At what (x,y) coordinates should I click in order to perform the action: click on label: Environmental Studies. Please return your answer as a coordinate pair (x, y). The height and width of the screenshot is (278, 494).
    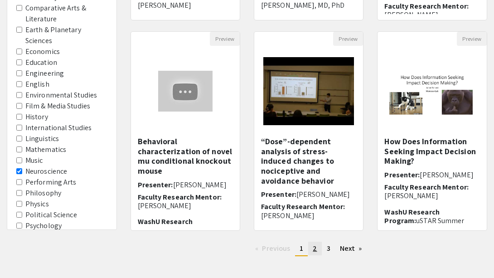
    Looking at the image, I should click on (61, 95).